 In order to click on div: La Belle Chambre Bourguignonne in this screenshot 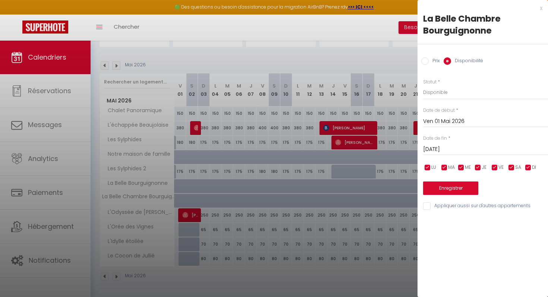, I will do `click(482, 25)`.